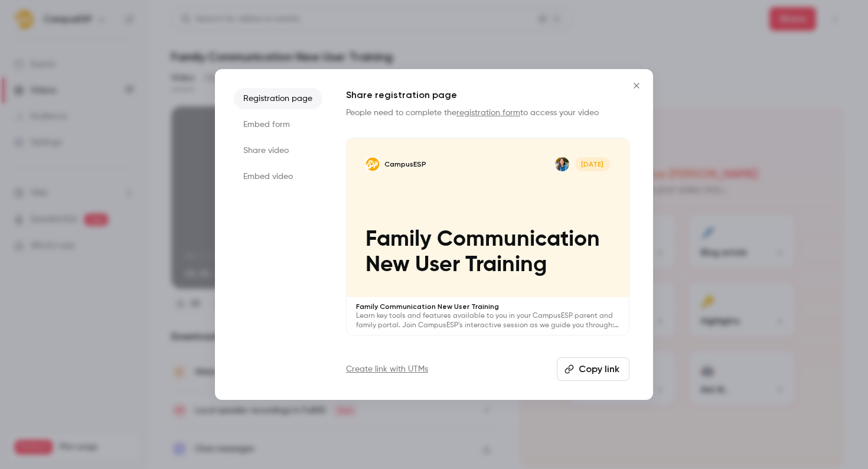 The height and width of the screenshot is (469, 868). I want to click on li: Embed video, so click(278, 176).